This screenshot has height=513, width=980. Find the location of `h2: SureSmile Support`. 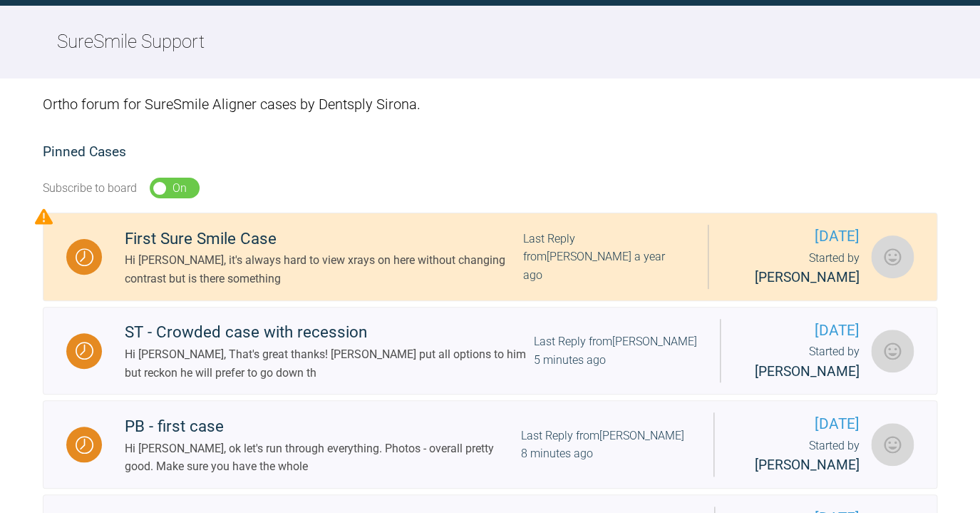

h2: SureSmile Support is located at coordinates (131, 42).